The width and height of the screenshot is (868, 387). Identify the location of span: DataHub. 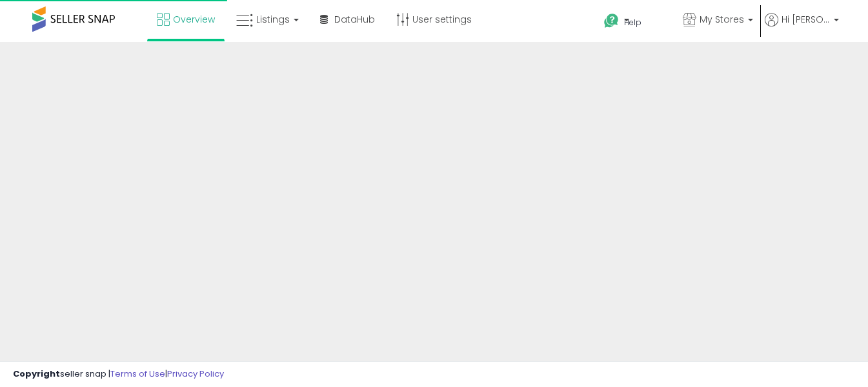
(355, 19).